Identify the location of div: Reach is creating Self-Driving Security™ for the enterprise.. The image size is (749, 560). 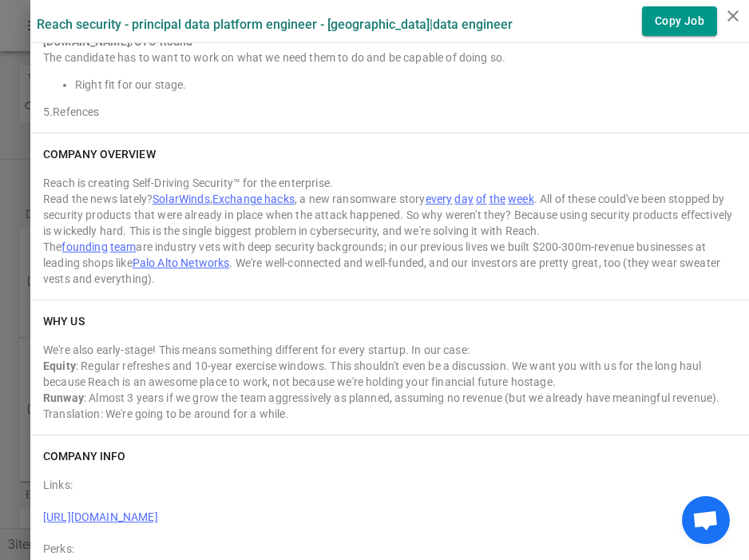
(390, 183).